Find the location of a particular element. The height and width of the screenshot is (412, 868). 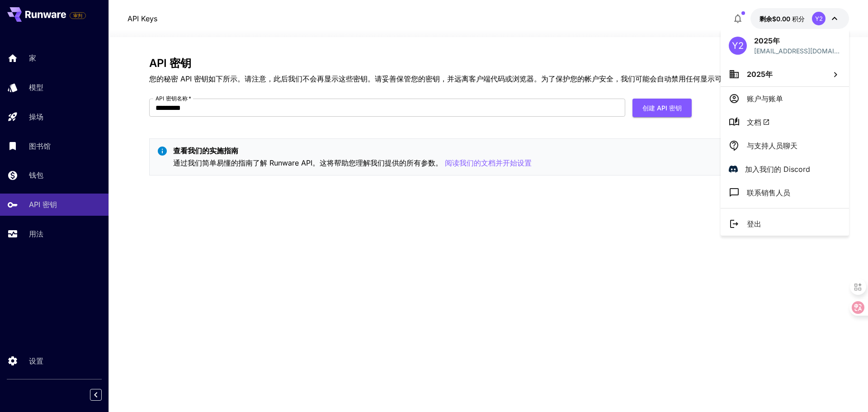

font: 文档 is located at coordinates (754, 122).